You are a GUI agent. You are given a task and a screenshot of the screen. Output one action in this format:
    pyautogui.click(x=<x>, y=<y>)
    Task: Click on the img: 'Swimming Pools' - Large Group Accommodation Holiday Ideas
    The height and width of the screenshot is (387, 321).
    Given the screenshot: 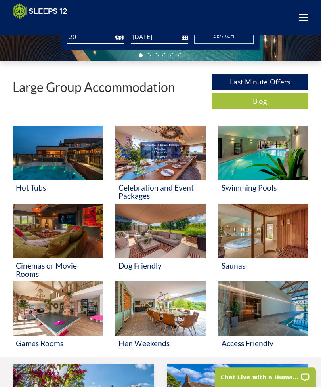 What is the action you would take?
    pyautogui.click(x=263, y=153)
    